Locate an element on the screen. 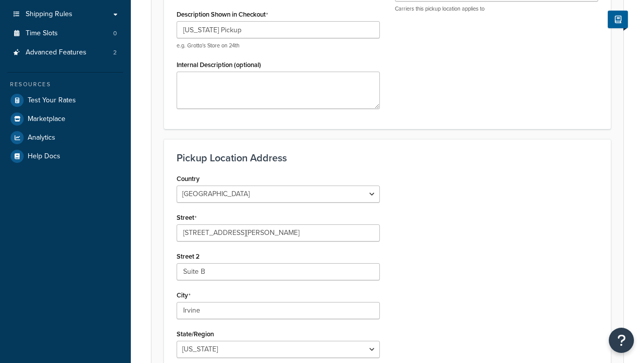 This screenshot has height=363, width=644. a: Test Your Rates is located at coordinates (66, 100).